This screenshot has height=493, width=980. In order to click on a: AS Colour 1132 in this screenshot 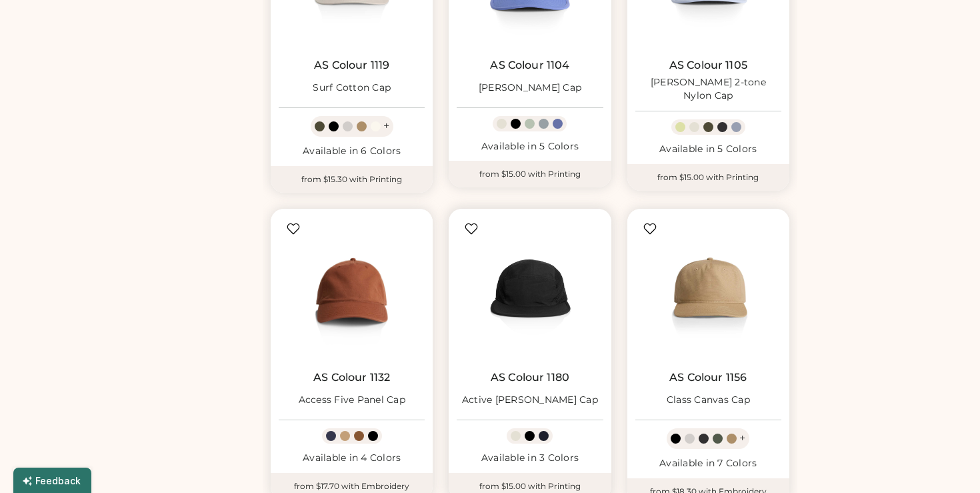, I will do `click(351, 377)`.